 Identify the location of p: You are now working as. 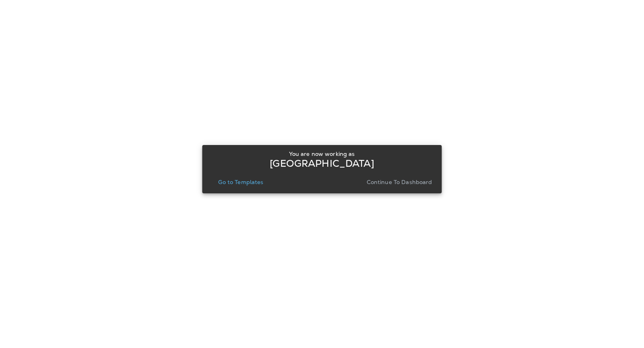
(322, 154).